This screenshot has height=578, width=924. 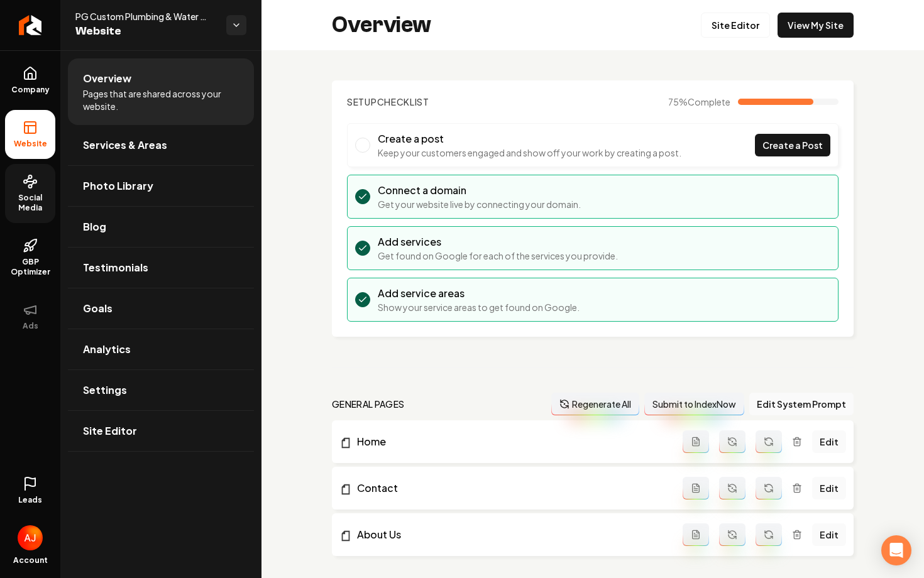 What do you see at coordinates (479, 204) in the screenshot?
I see `p: Get your website live by connecting your domain.` at bounding box center [479, 204].